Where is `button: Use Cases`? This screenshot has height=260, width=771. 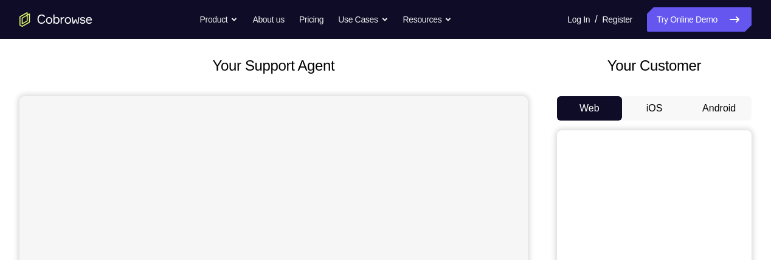
button: Use Cases is located at coordinates (363, 19).